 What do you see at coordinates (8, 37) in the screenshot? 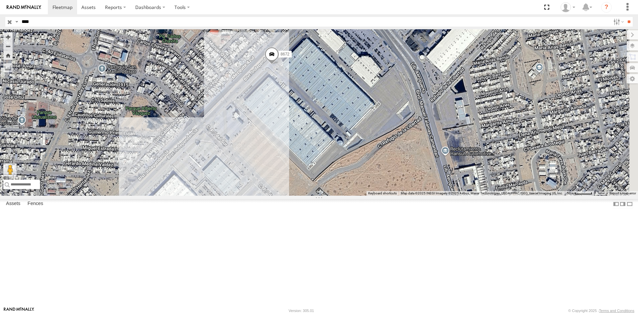
I see `button: Zoom in` at bounding box center [8, 37].